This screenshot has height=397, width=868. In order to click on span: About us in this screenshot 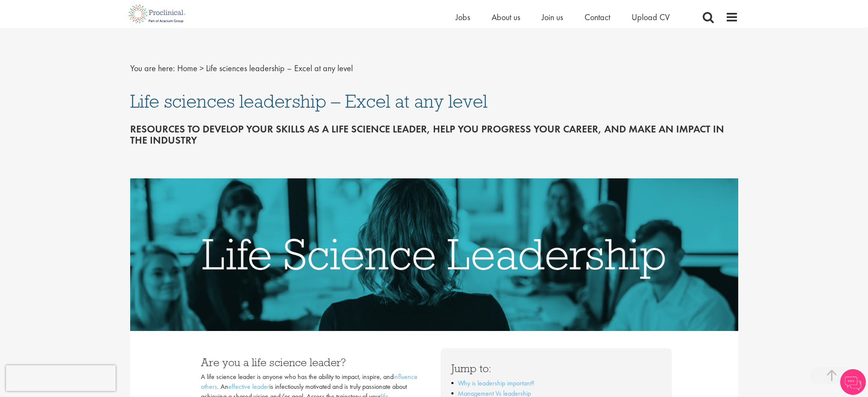, I will do `click(506, 17)`.